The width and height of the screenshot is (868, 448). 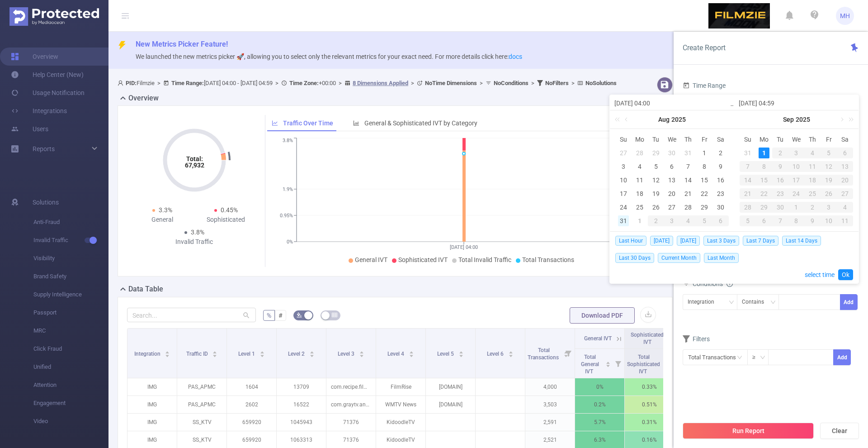 What do you see at coordinates (511, 82) in the screenshot?
I see `b: No Conditions` at bounding box center [511, 82].